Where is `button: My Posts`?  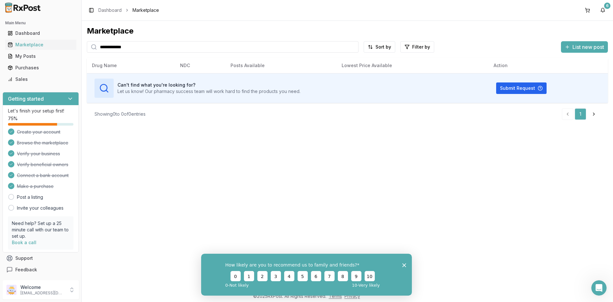
button: My Posts is located at coordinates (41, 56).